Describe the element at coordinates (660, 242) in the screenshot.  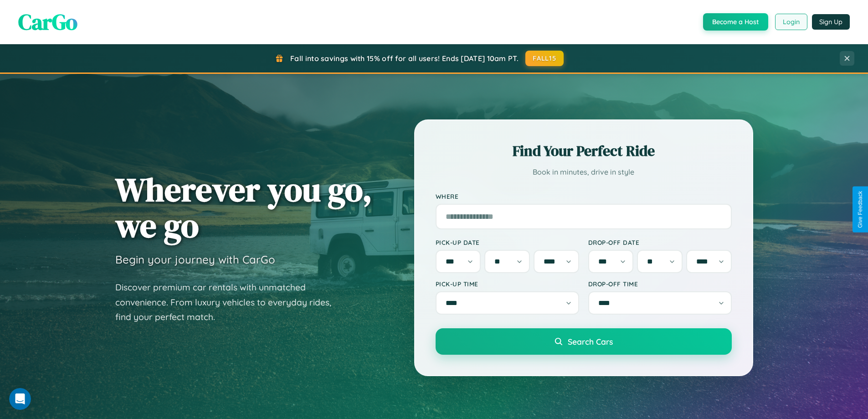
I see `label: Drop-off Date` at that location.